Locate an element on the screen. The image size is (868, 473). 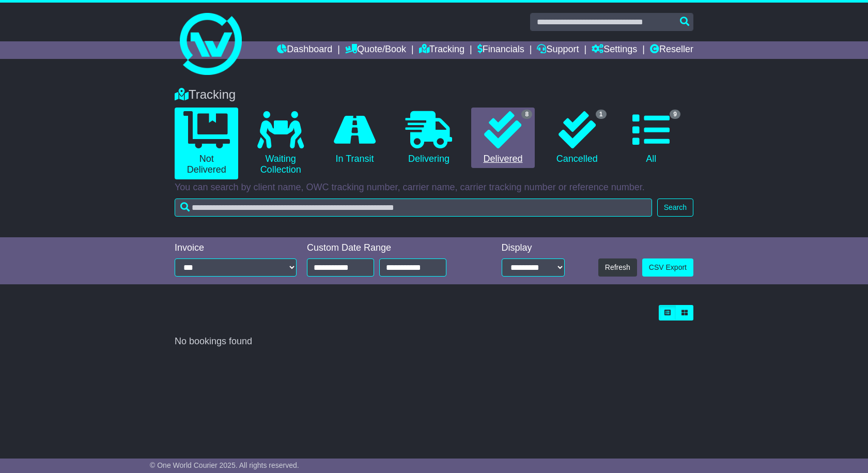
a: Delivering is located at coordinates (428, 138).